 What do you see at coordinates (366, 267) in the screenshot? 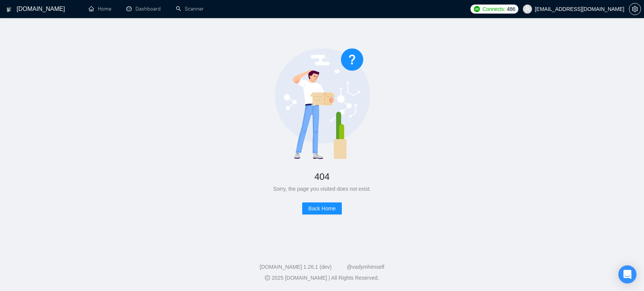
I see `a: @vadymhimself` at bounding box center [366, 267].